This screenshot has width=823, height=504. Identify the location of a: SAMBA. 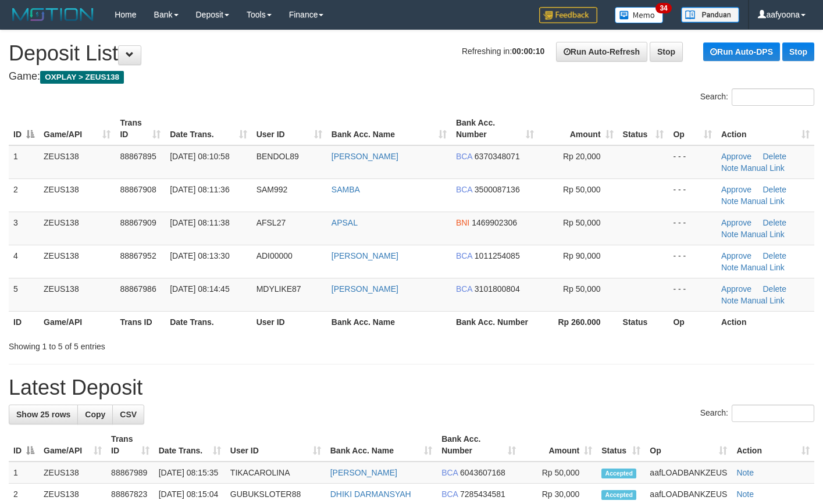
(345, 190).